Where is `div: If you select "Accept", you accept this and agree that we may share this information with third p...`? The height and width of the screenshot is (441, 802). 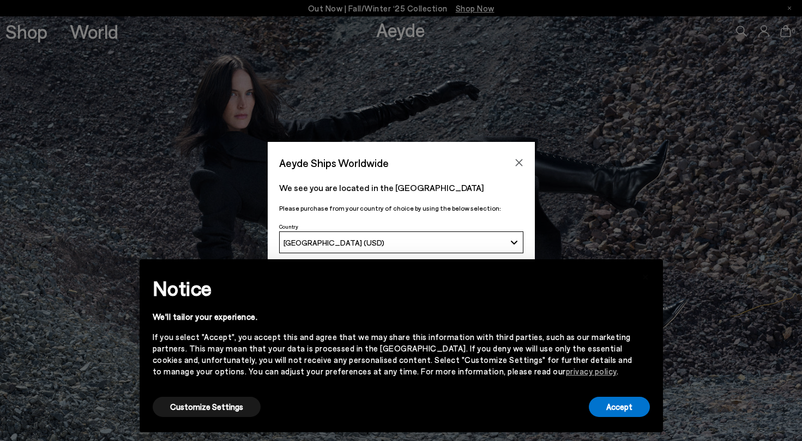 div: If you select "Accept", you accept this and agree that we may share this information with third p... is located at coordinates (393, 354).